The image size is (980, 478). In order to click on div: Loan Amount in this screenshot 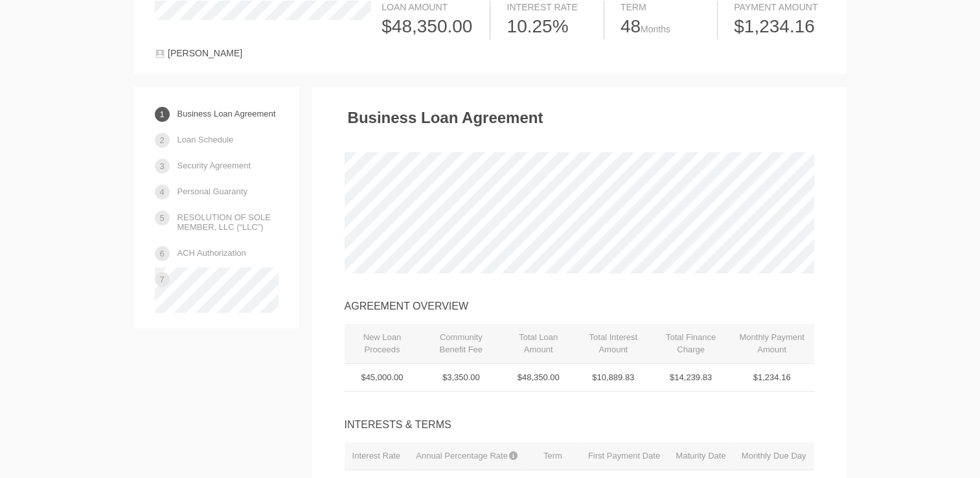, I will do `click(433, 7)`.